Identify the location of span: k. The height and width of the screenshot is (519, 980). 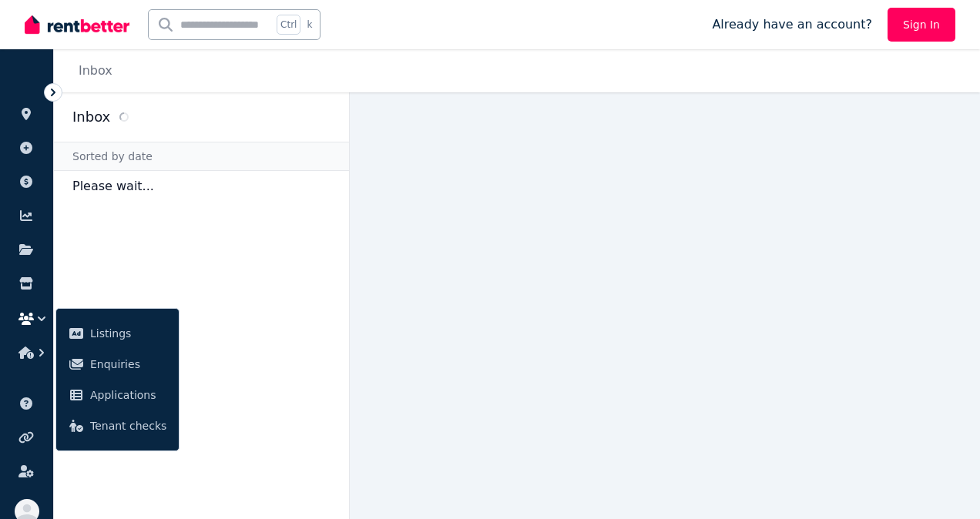
(309, 24).